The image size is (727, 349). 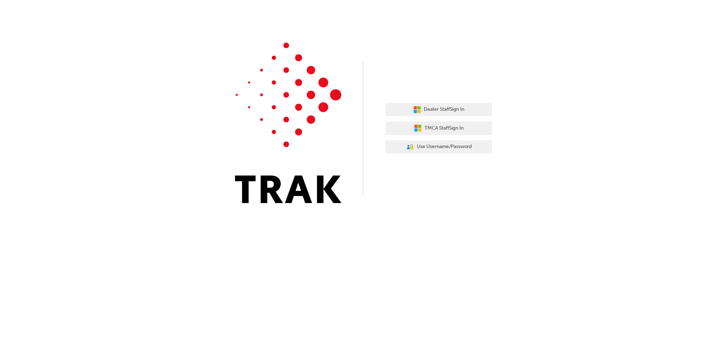 What do you see at coordinates (439, 110) in the screenshot?
I see `button: Dealer StaffSign In` at bounding box center [439, 110].